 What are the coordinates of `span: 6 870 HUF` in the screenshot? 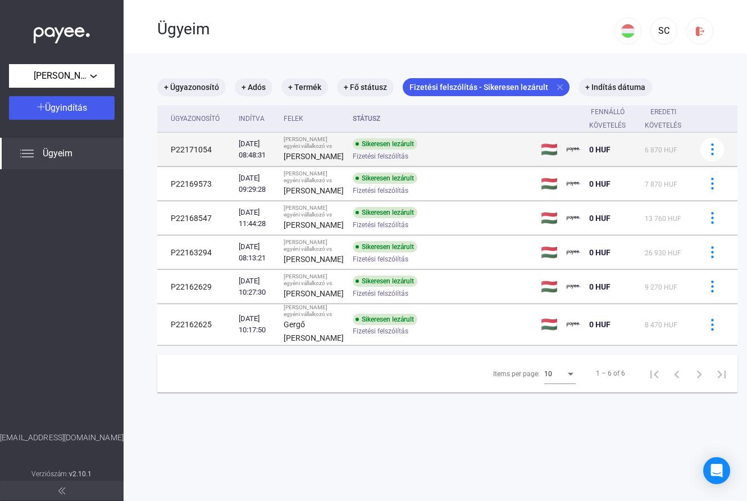 It's located at (661, 150).